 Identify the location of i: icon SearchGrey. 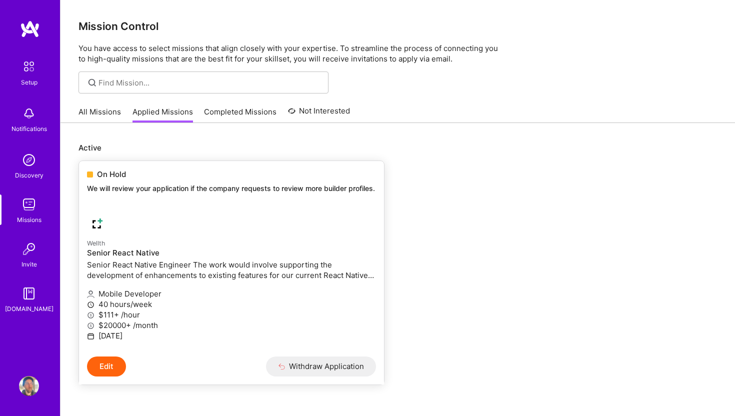
(92, 82).